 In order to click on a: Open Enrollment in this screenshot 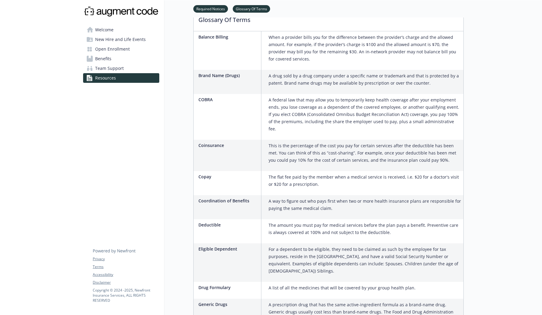, I will do `click(121, 49)`.